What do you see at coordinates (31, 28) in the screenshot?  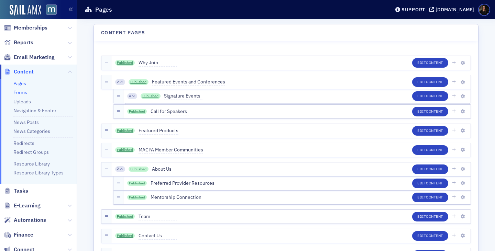 I see `span: Memberships` at bounding box center [31, 28].